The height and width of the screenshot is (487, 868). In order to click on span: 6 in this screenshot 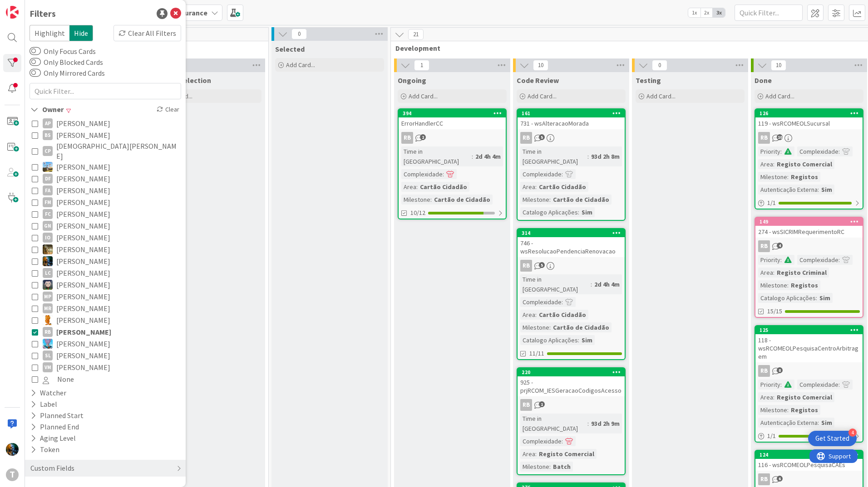, I will do `click(780, 478)`.